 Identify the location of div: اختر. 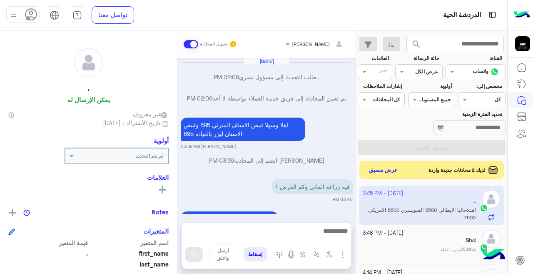
(384, 71).